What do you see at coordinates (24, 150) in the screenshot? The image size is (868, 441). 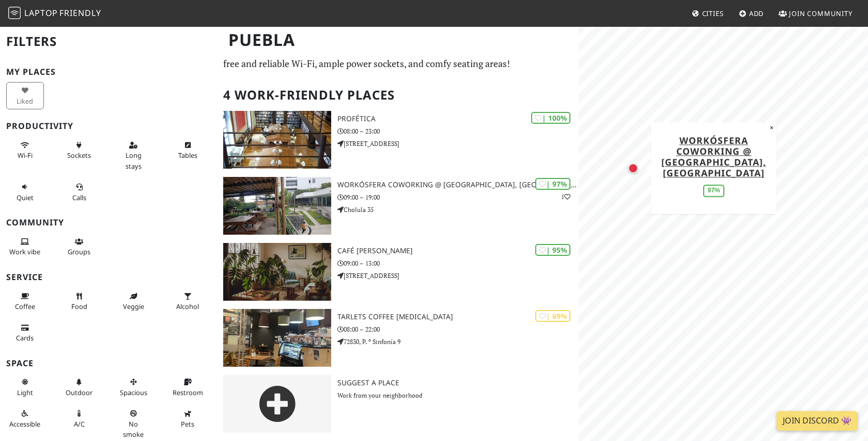 I see `button: Wi-Fi` at bounding box center [24, 150].